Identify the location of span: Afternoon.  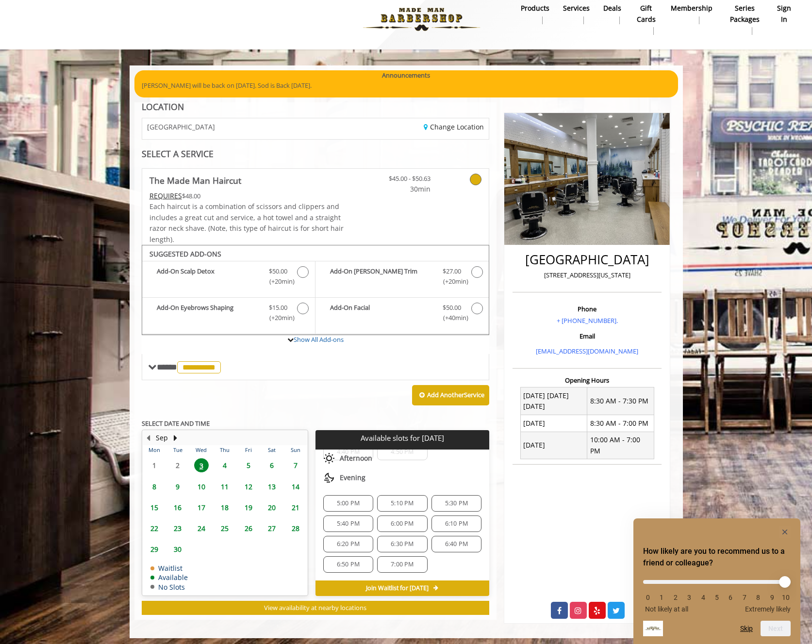
(356, 459).